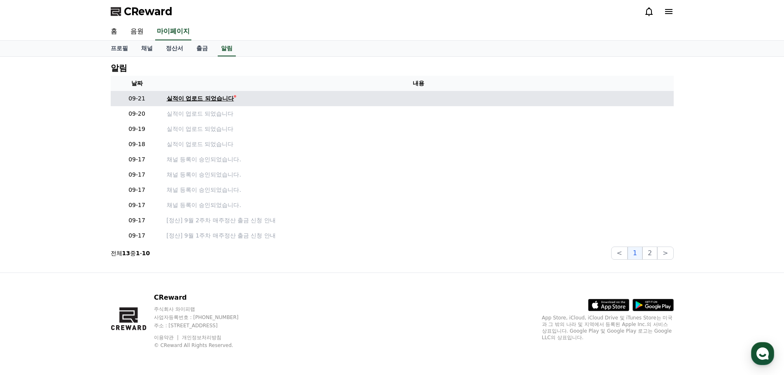 This screenshot has height=375, width=784. What do you see at coordinates (418, 235) in the screenshot?
I see `a: [정산] 9월 1주차 매주정산 출금 신청 안내` at bounding box center [418, 235].